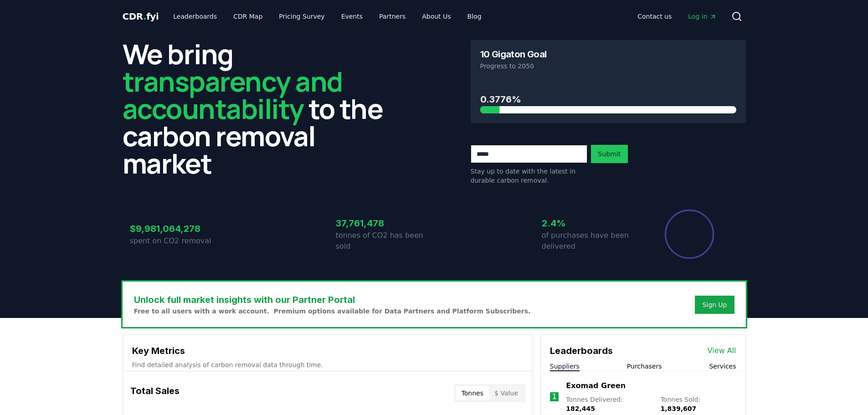 This screenshot has height=415, width=868. What do you see at coordinates (702, 16) in the screenshot?
I see `span: Log in` at bounding box center [702, 16].